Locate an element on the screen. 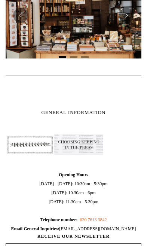  a: 020 7613 3842 is located at coordinates (93, 220).